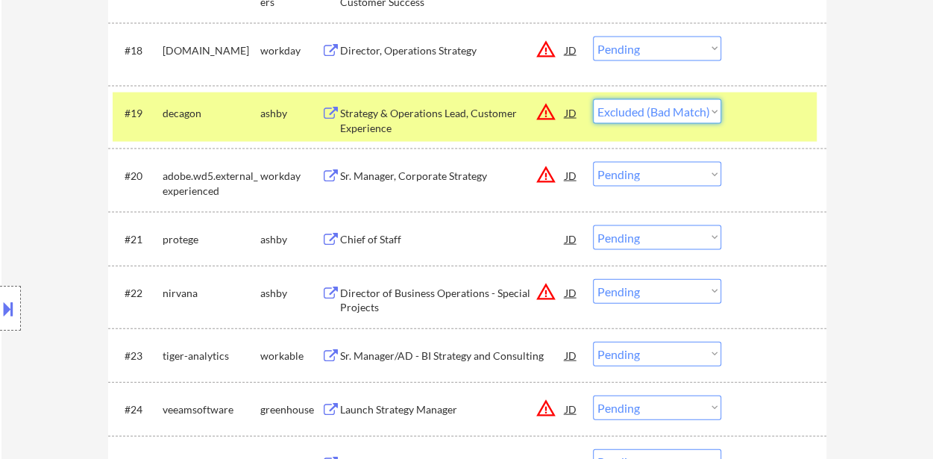 This screenshot has width=933, height=459. What do you see at coordinates (453, 120) in the screenshot?
I see `div: Strategy & Operations Lead, Customer Experience` at bounding box center [453, 120].